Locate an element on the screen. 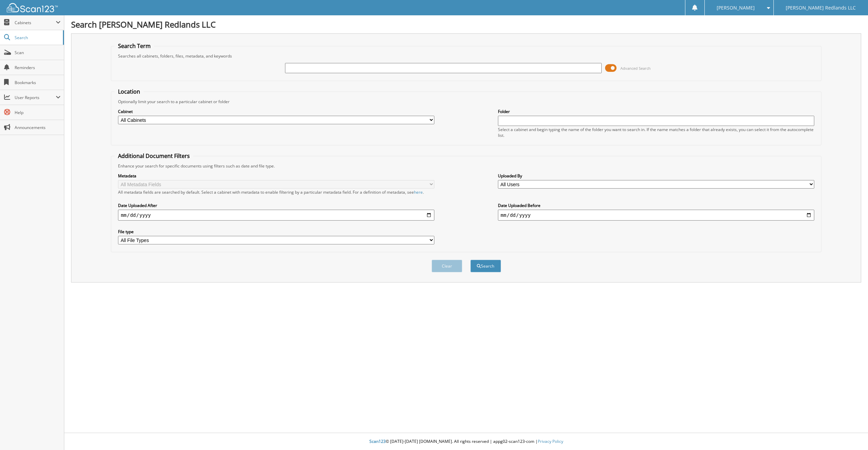  label: Folder is located at coordinates (656, 111).